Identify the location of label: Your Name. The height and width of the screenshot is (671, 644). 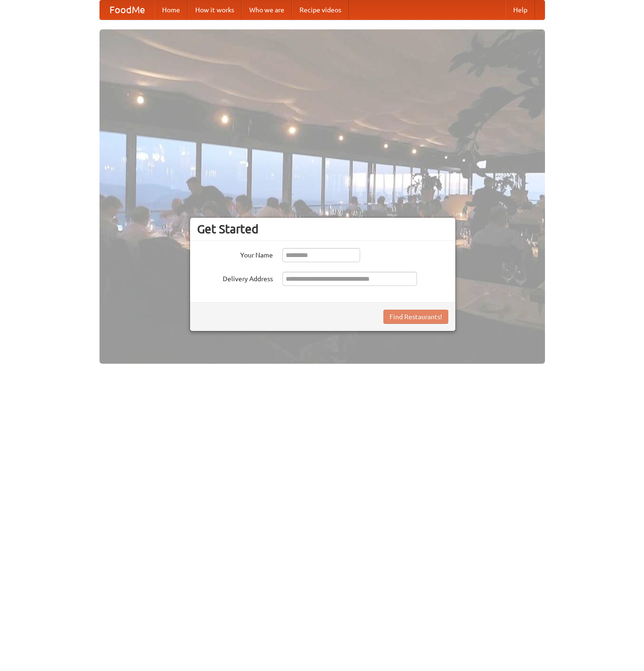
(235, 253).